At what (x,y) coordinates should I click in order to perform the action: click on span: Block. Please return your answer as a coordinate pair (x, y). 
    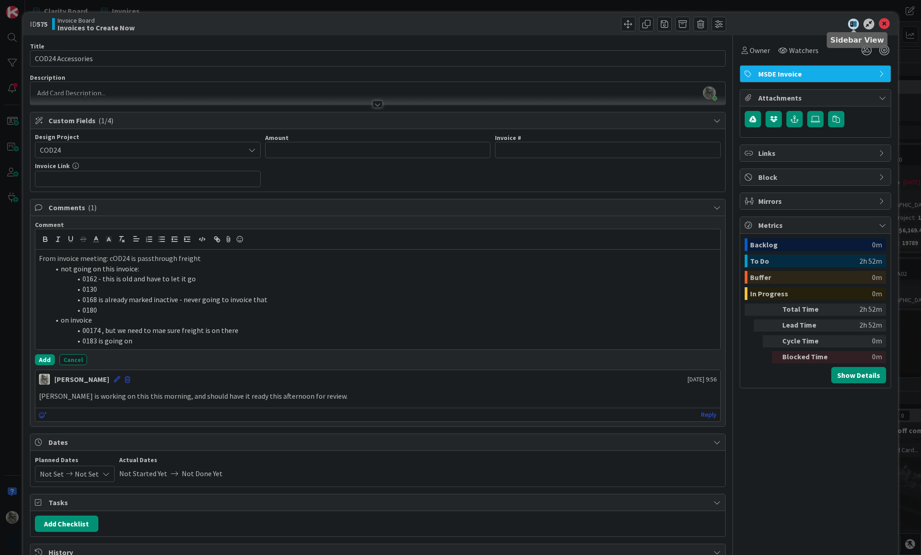
    Looking at the image, I should click on (816, 177).